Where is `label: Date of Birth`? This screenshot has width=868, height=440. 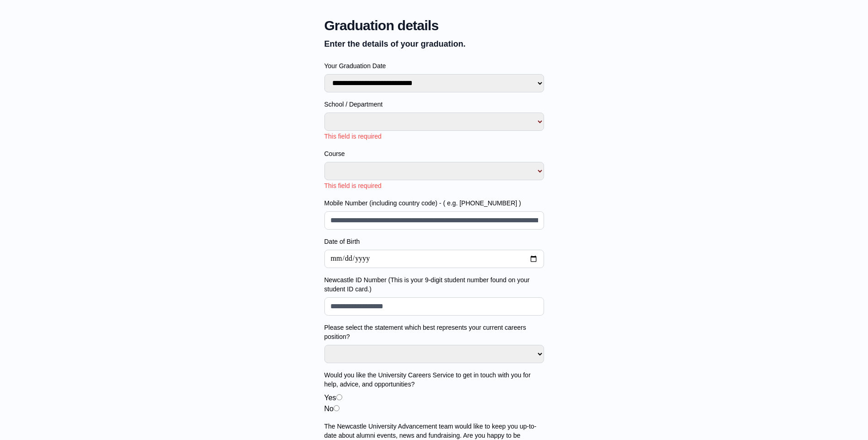 label: Date of Birth is located at coordinates (434, 241).